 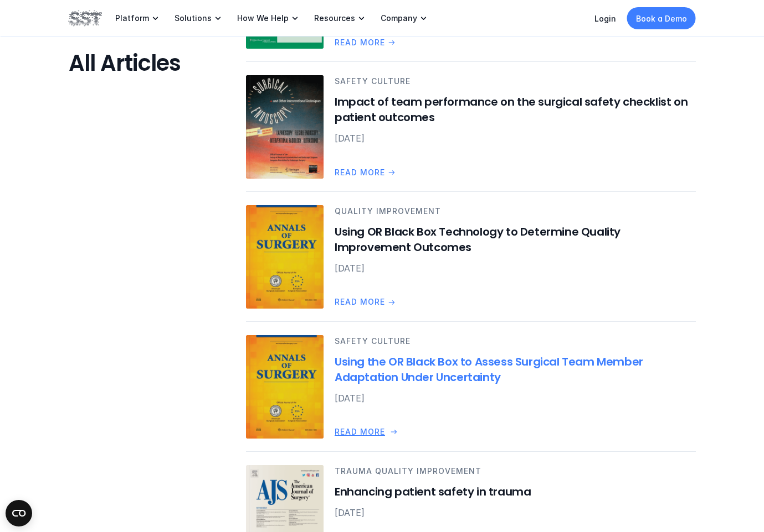 What do you see at coordinates (471, 127) in the screenshot?
I see `a: Surgical Endoscopy jounral coverSAFETY CULTUREImpact of team performance on the surgical safety c...` at bounding box center [471, 127].